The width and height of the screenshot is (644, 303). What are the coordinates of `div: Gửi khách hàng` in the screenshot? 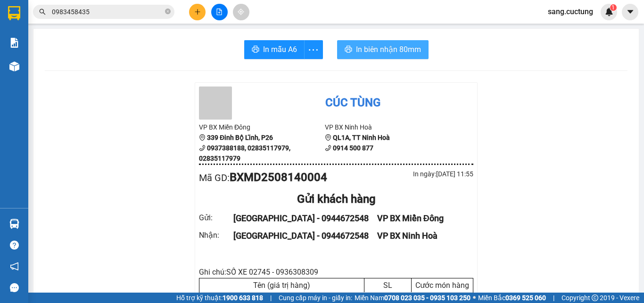 It's located at (336, 199).